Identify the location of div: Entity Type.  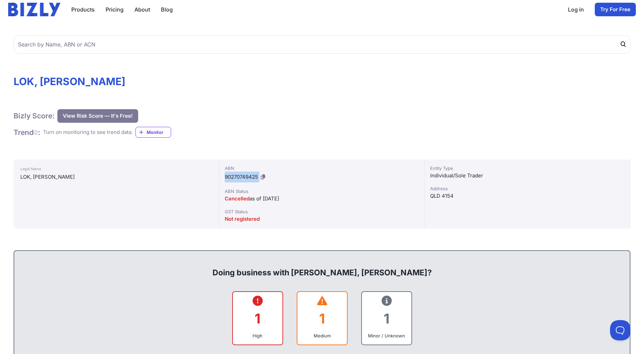
(527, 169).